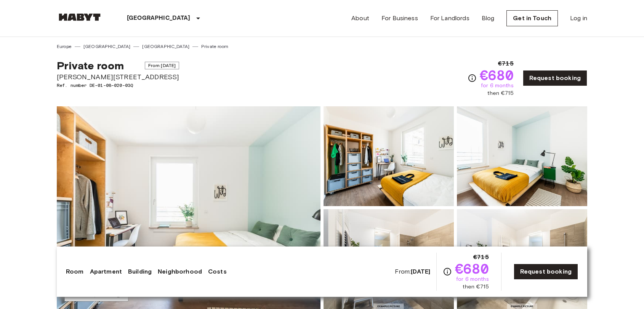  Describe the element at coordinates (180, 272) in the screenshot. I see `a: Neighborhood` at that location.